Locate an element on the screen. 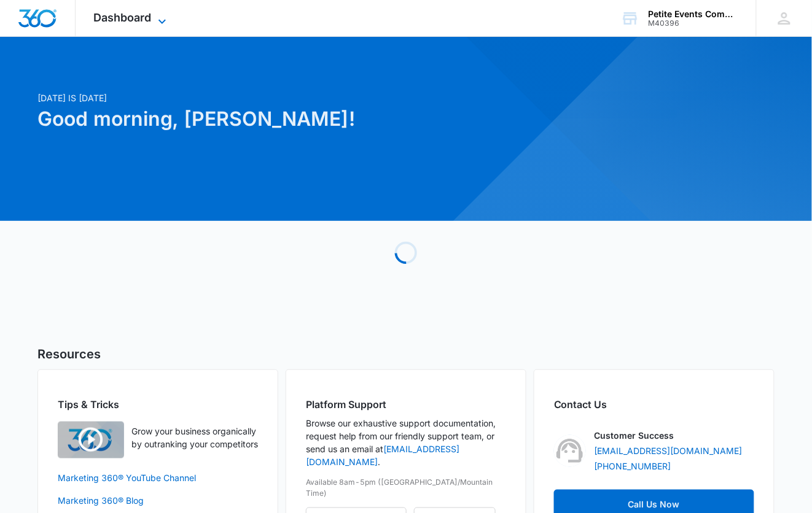  p: Browse our exhaustive support documentation, request help from our friendly support team, or send... is located at coordinates (406, 443).